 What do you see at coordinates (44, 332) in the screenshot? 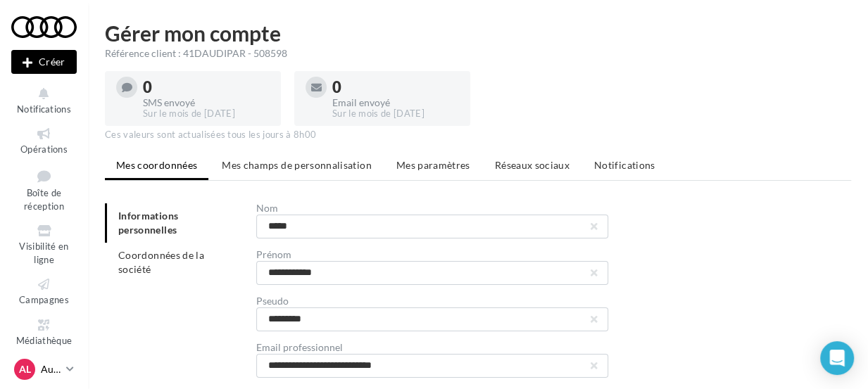
I see `a: Médiathèque` at bounding box center [44, 332].